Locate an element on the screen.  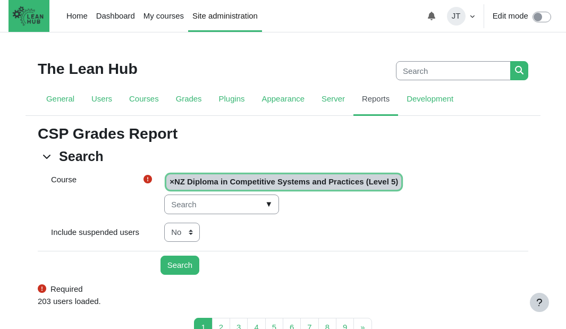
img: The Lean Hub is located at coordinates (28, 16).